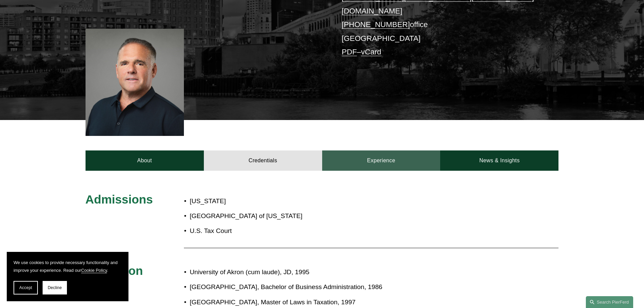 The height and width of the screenshot is (308, 644). Describe the element at coordinates (144, 161) in the screenshot. I see `a: About` at that location.